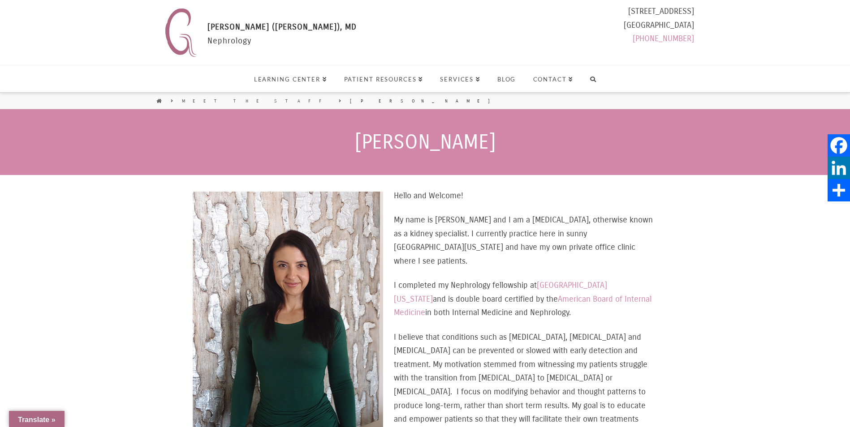 This screenshot has width=850, height=427. I want to click on img: Nephrology, so click(180, 32).